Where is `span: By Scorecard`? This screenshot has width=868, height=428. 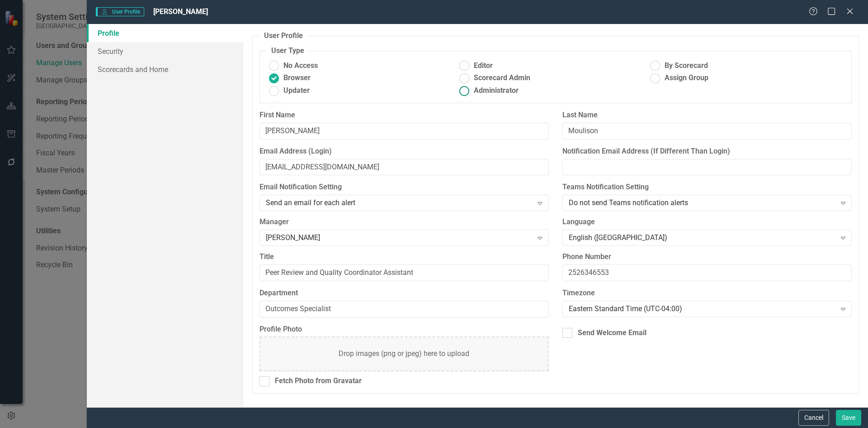
span: By Scorecard is located at coordinates (686, 66).